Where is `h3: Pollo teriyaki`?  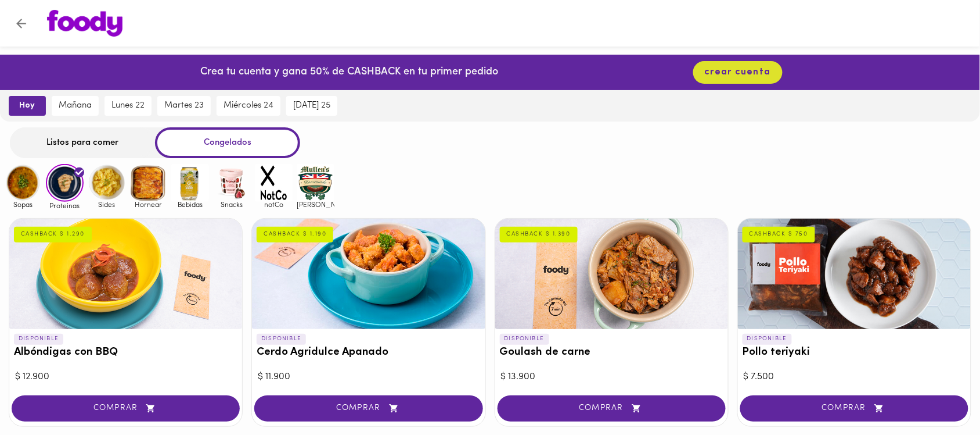 h3: Pollo teriyaki is located at coordinates (854, 352).